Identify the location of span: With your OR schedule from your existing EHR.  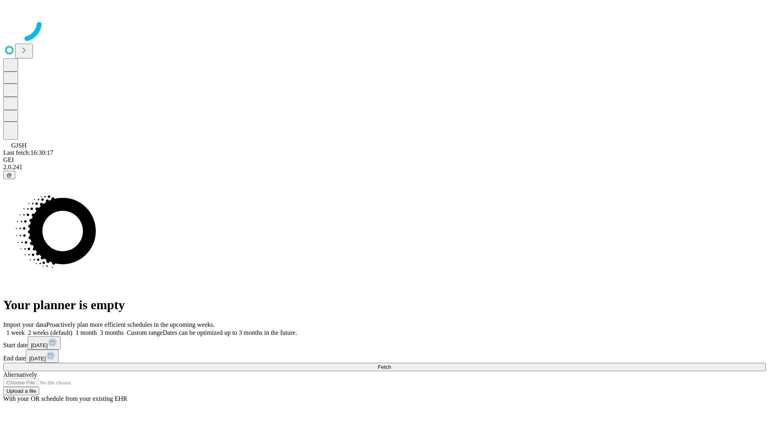
(65, 399).